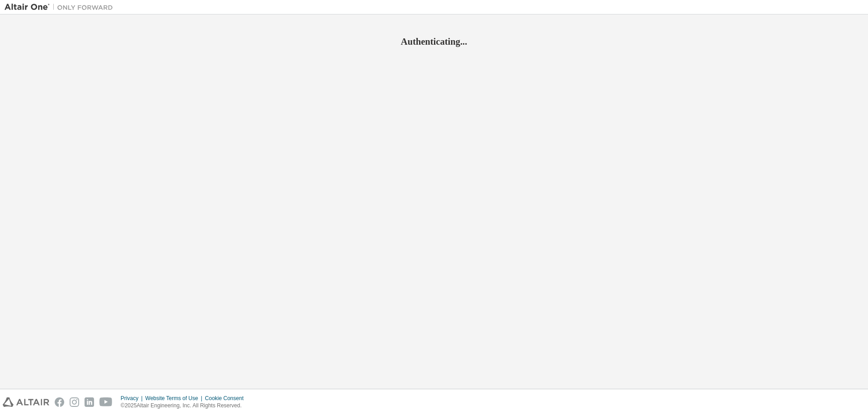  Describe the element at coordinates (26, 402) in the screenshot. I see `img: altair_logo.svg` at that location.